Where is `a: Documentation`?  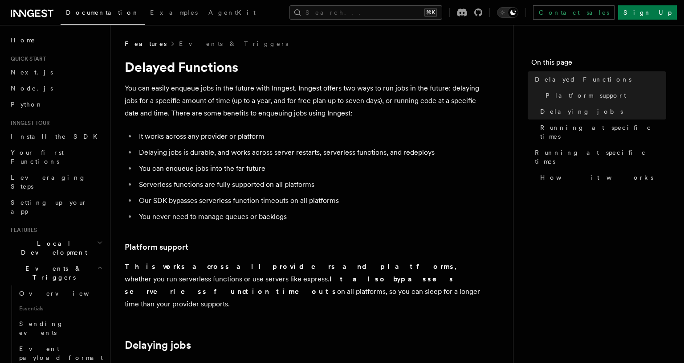
a: Documentation is located at coordinates (102, 14).